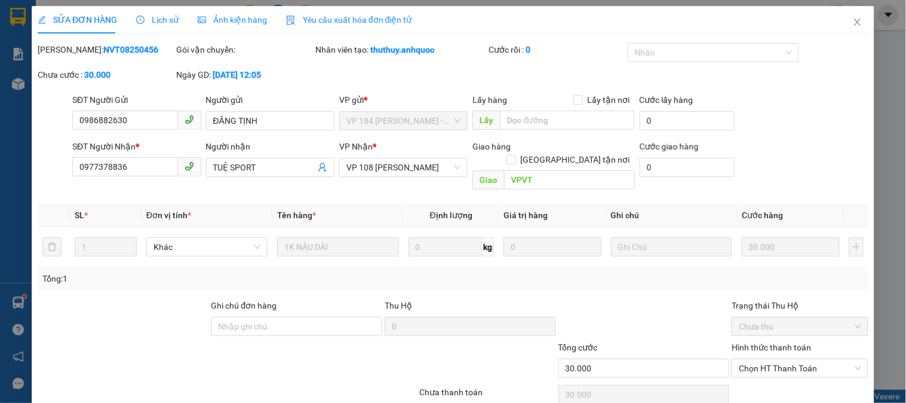 Image resolution: width=906 pixels, height=403 pixels. Describe the element at coordinates (174, 89) in the screenshot. I see `div: VŨ` at that location.